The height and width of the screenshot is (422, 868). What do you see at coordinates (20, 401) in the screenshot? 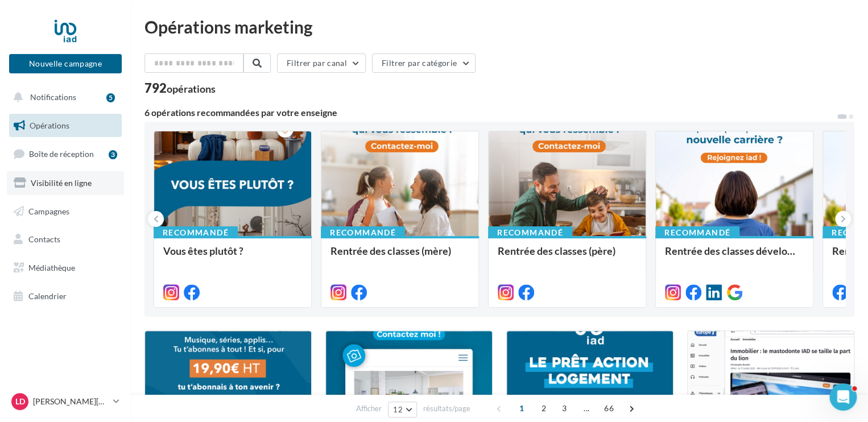
I see `span: LD` at bounding box center [20, 401].